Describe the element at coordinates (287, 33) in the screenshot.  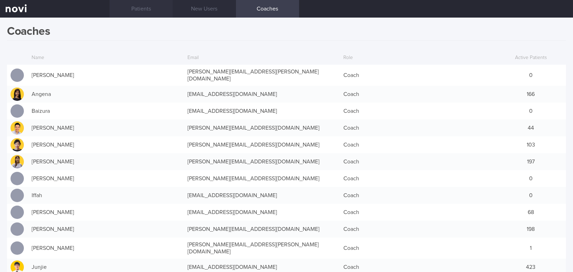
I see `h1: Coaches` at that location.